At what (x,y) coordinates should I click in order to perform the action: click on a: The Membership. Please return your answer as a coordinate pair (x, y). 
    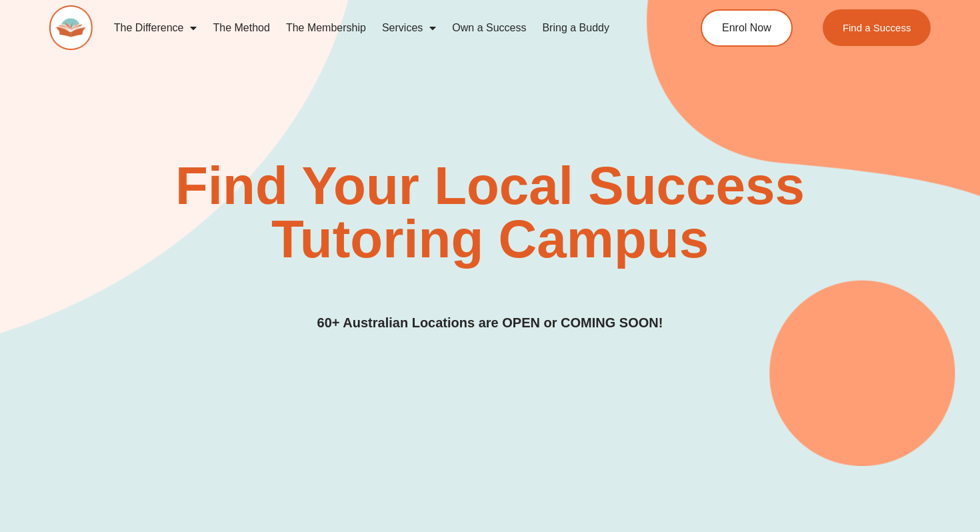
    Looking at the image, I should click on (326, 28).